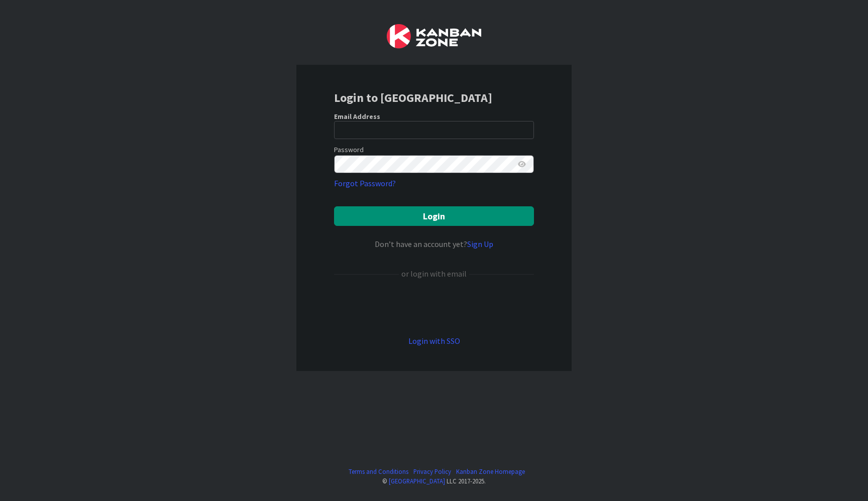 The height and width of the screenshot is (501, 868). Describe the element at coordinates (434, 341) in the screenshot. I see `a: Login with SSO` at that location.